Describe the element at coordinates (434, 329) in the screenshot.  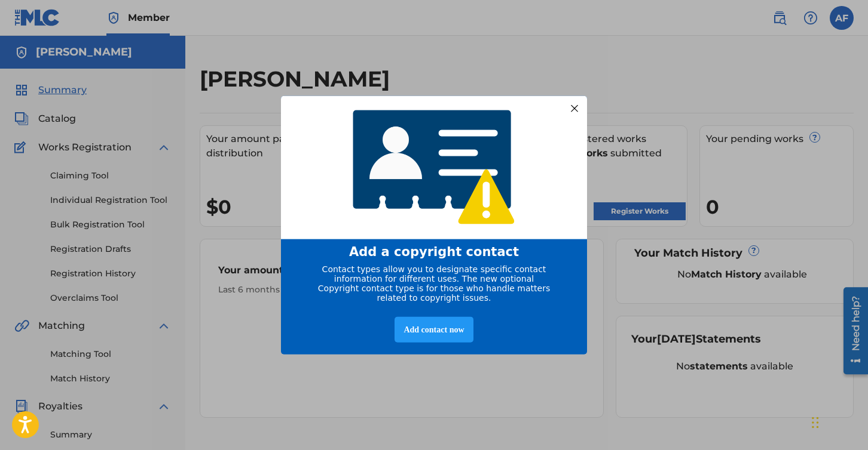
I see `div: Add contact now` at that location.